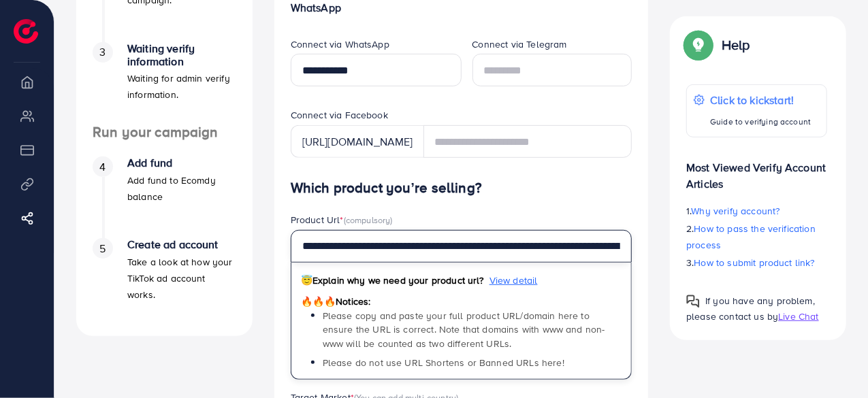 This screenshot has width=868, height=398. What do you see at coordinates (519, 44) in the screenshot?
I see `label: Connect via Telegram` at bounding box center [519, 44].